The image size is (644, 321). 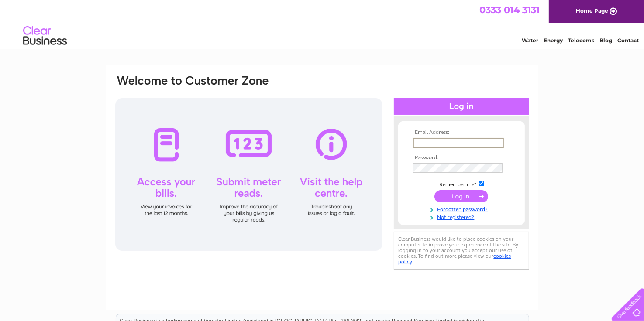 I want to click on div: Clear Business would like to place cookies on your computer to improve your experience of the sit..., so click(x=462, y=250).